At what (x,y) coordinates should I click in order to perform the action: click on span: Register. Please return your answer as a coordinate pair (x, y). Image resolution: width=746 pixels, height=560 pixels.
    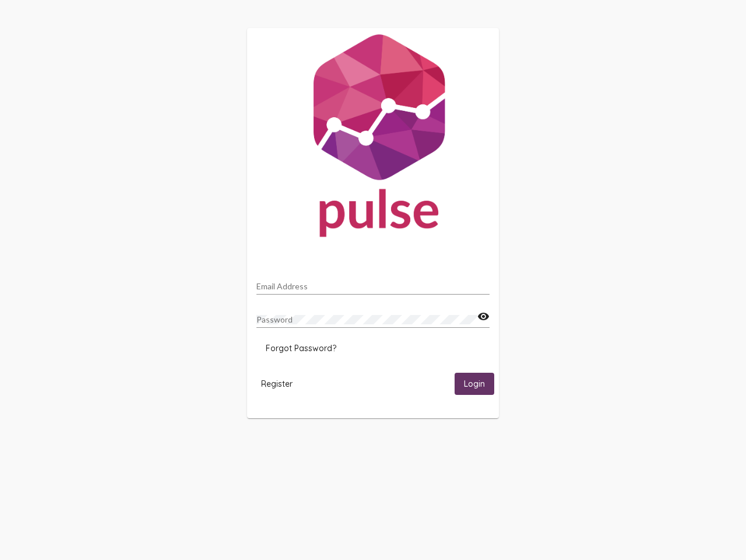
    Looking at the image, I should click on (277, 383).